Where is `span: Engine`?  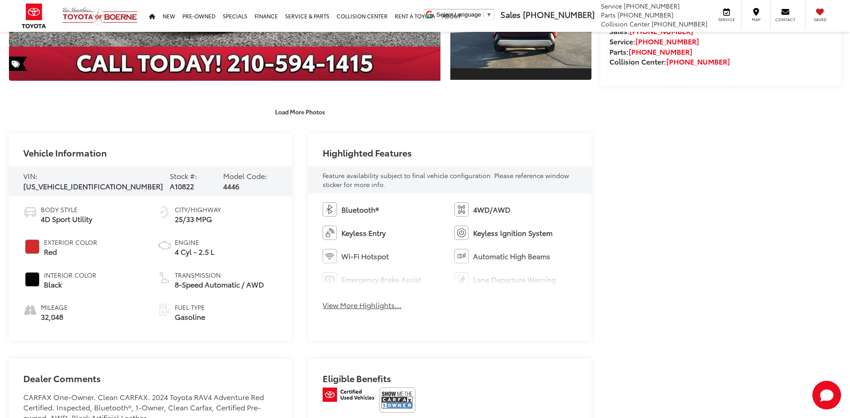
span: Engine is located at coordinates (195, 242).